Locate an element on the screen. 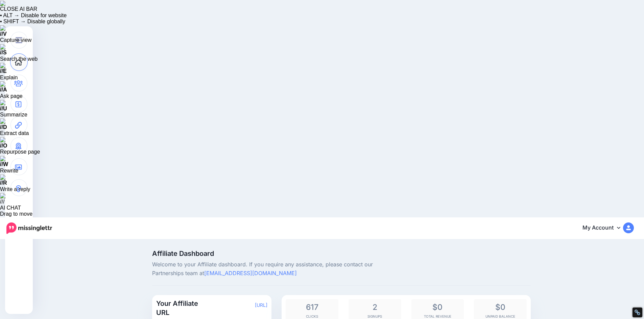  a: My Account is located at coordinates (605, 228).